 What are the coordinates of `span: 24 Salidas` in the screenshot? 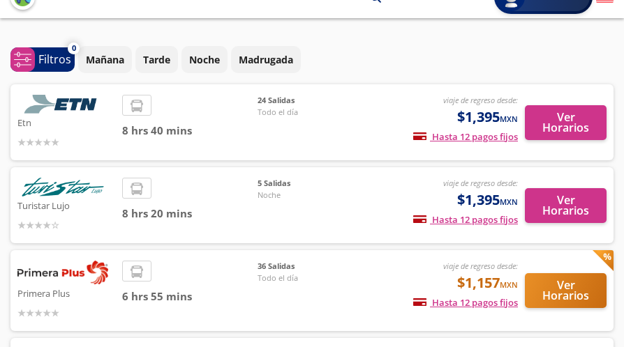 It's located at (306, 100).